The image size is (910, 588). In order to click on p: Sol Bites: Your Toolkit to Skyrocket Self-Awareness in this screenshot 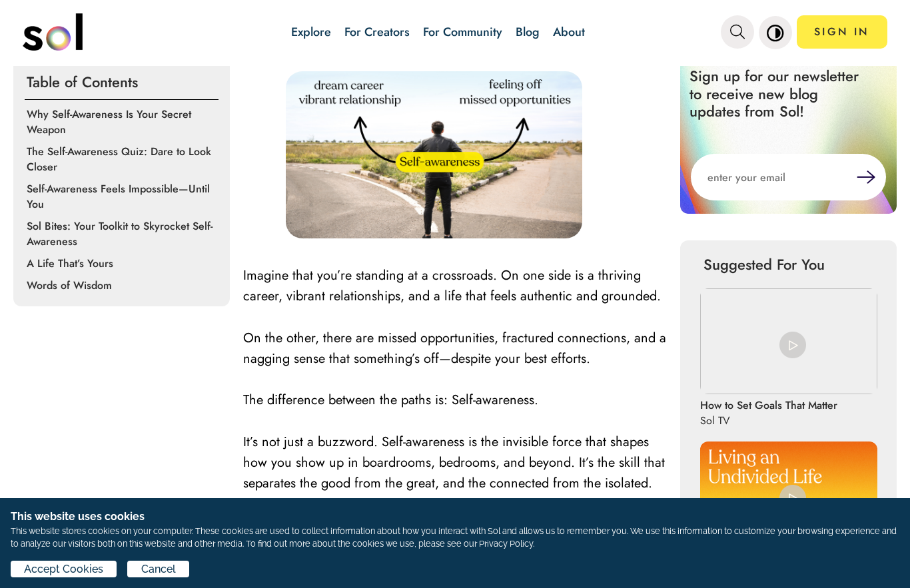, I will do `click(124, 234)`.